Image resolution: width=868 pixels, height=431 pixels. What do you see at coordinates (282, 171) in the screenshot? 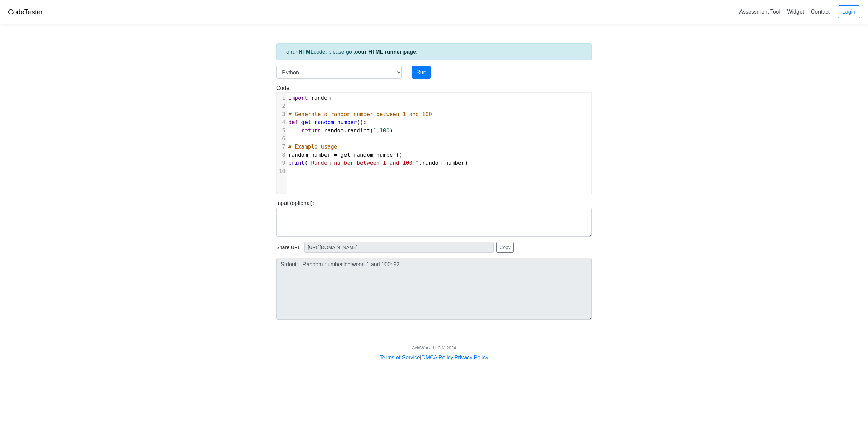
I see `div: 10` at bounding box center [282, 171].